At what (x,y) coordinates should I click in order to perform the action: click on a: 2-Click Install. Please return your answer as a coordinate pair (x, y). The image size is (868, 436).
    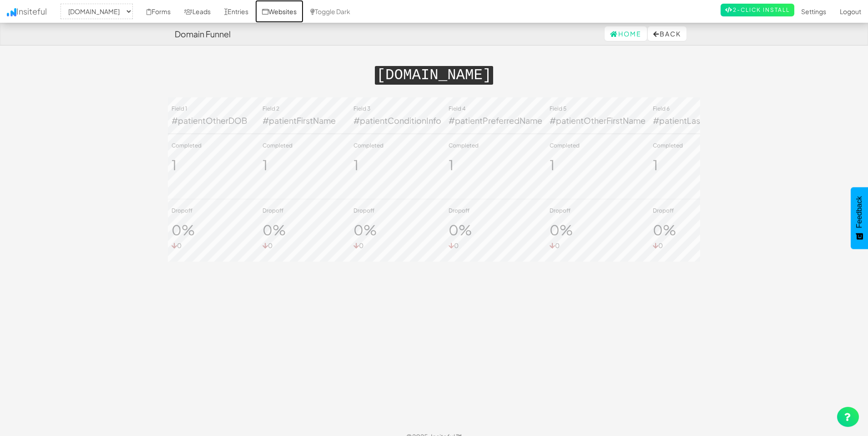
    Looking at the image, I should click on (757, 10).